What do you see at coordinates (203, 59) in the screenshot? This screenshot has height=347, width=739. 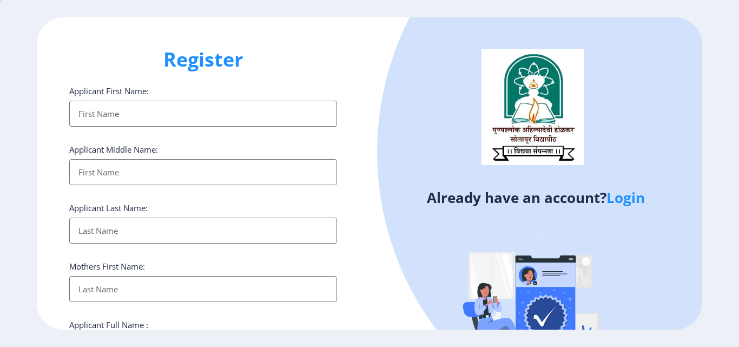 I see `h1: Register` at bounding box center [203, 59].